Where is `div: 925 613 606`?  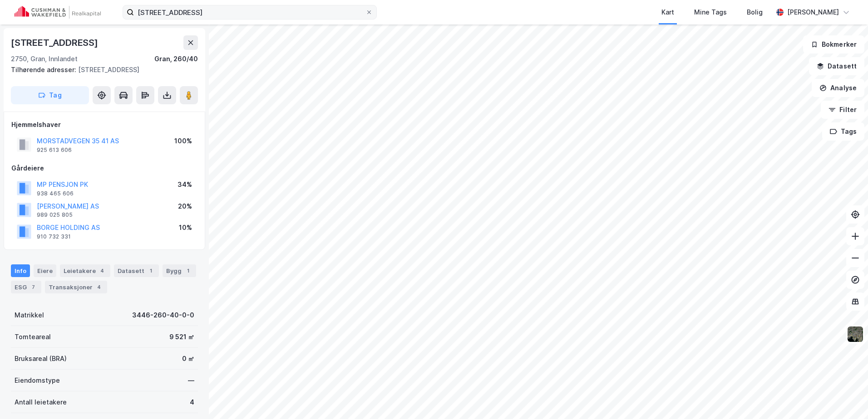 div: 925 613 606 is located at coordinates (54, 150).